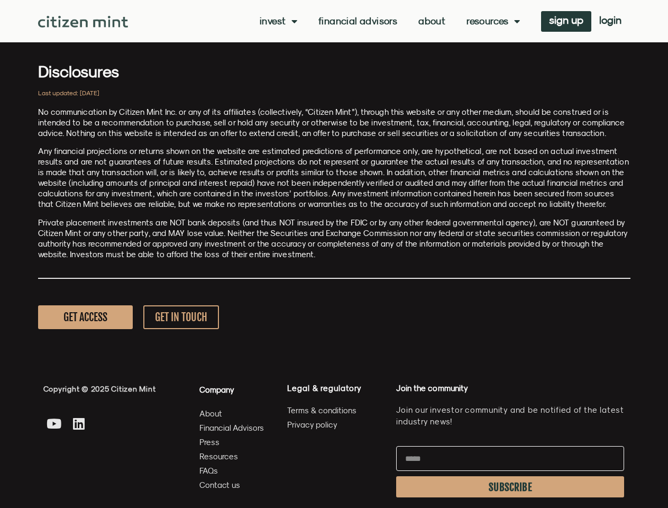  What do you see at coordinates (611, 20) in the screenshot?
I see `span: login` at bounding box center [611, 20].